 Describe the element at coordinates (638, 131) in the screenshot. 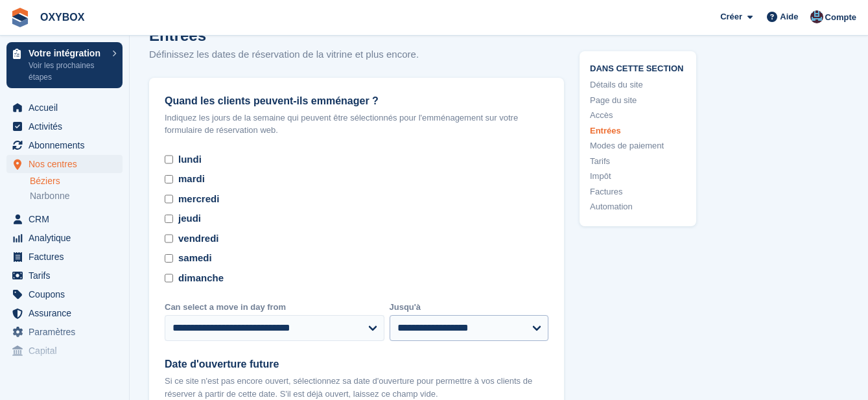

I see `a: Entrées` at that location.